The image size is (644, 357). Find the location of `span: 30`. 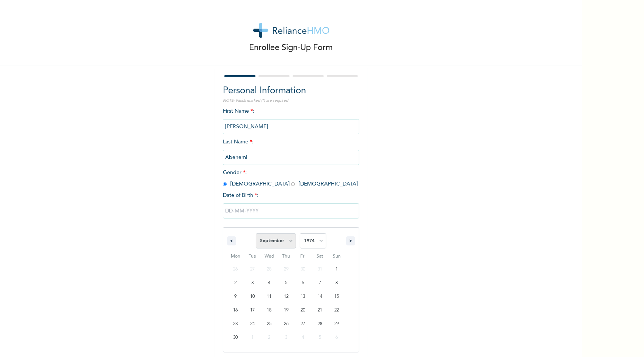

span: 30 is located at coordinates (235, 338).